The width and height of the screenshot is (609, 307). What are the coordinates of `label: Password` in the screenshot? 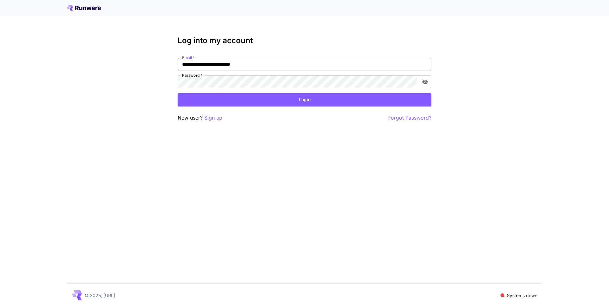 It's located at (192, 75).